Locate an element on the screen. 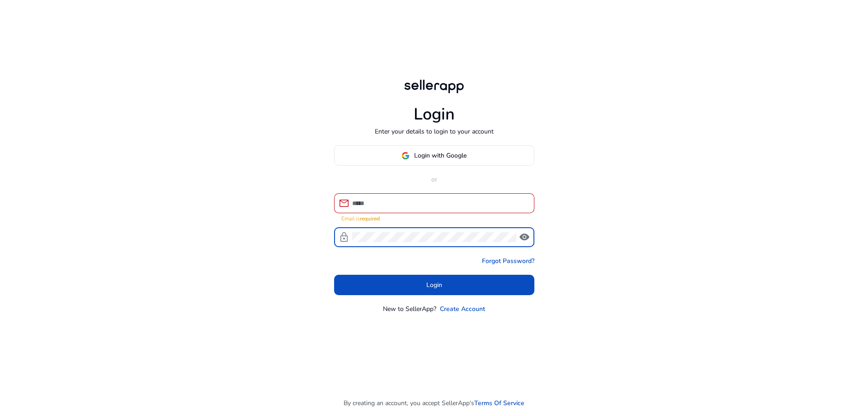  span: Login is located at coordinates (434, 285).